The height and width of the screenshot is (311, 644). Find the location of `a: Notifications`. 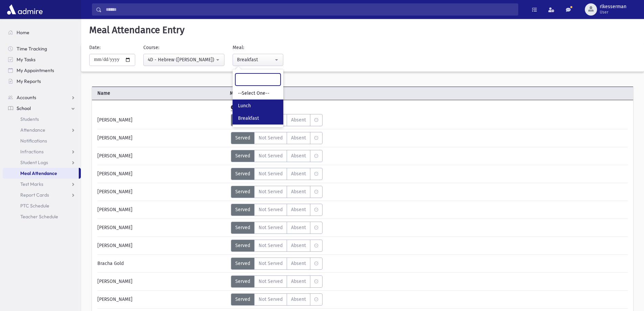

a: Notifications is located at coordinates (41, 141).